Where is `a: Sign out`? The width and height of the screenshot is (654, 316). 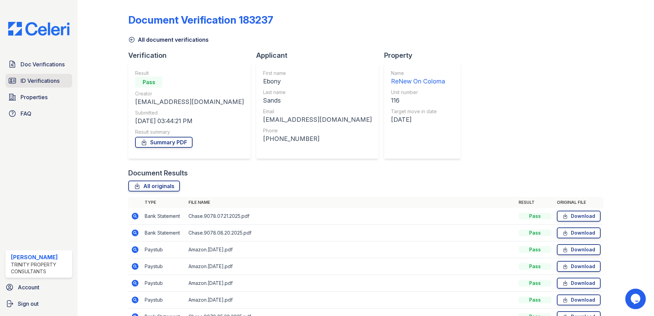
a: Sign out is located at coordinates (39, 304).